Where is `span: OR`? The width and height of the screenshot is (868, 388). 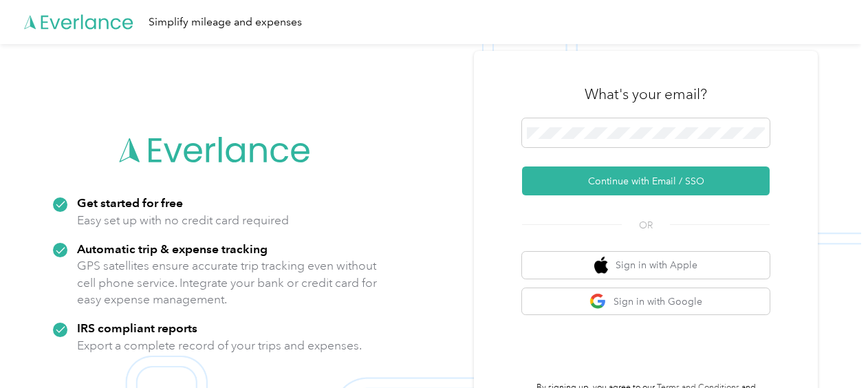
span: OR is located at coordinates (646, 225).